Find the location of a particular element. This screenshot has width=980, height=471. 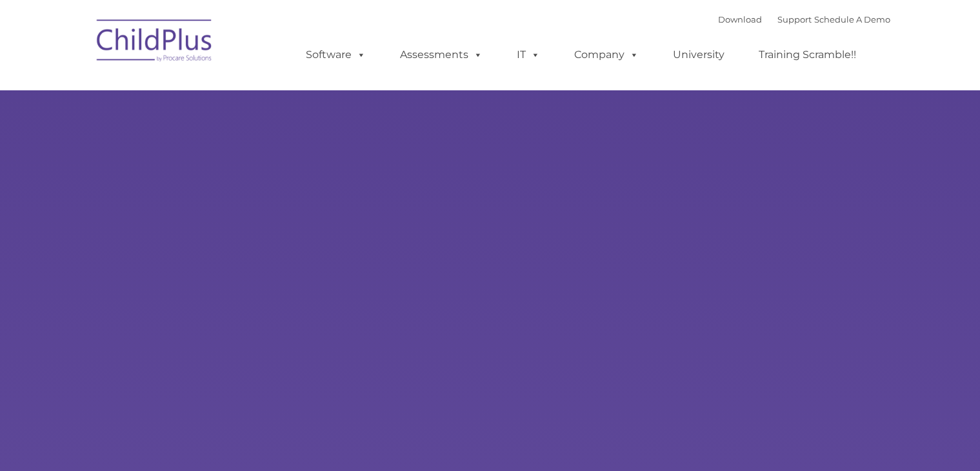

a: Assessments is located at coordinates (441, 54).